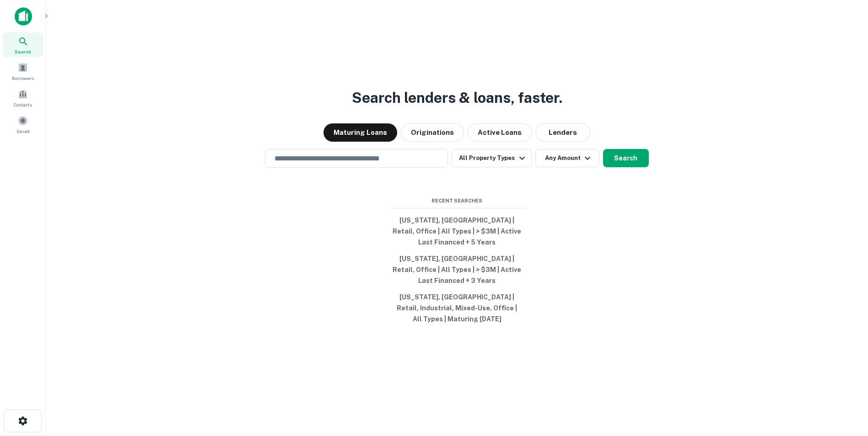 This screenshot has width=868, height=436. Describe the element at coordinates (22, 71) in the screenshot. I see `a: Borrowers` at that location.